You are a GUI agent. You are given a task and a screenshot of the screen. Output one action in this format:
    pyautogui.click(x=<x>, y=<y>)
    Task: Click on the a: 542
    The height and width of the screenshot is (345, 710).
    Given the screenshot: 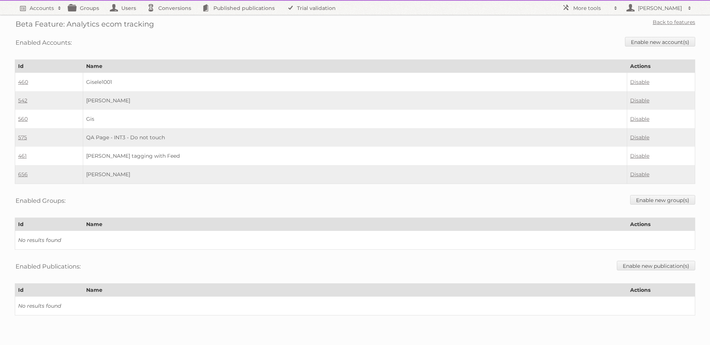 What is the action you would take?
    pyautogui.click(x=23, y=101)
    